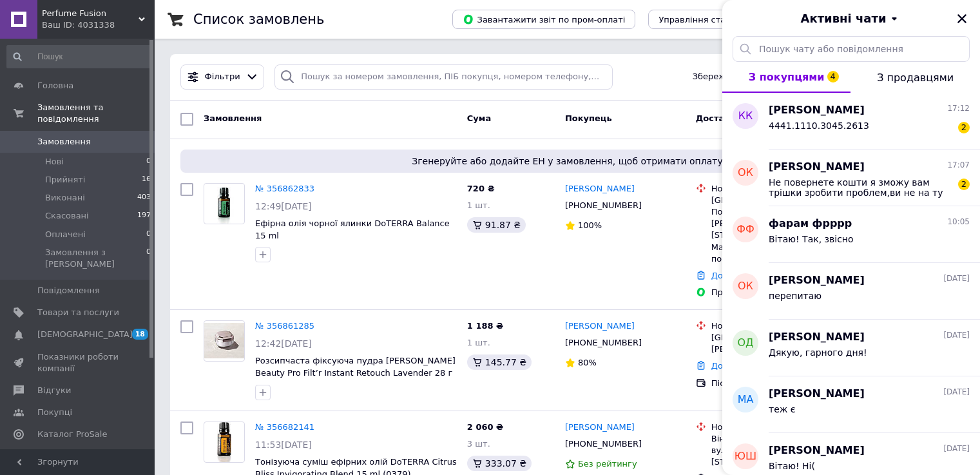  What do you see at coordinates (496, 225) in the screenshot?
I see `div: 91.87 ₴` at bounding box center [496, 225].